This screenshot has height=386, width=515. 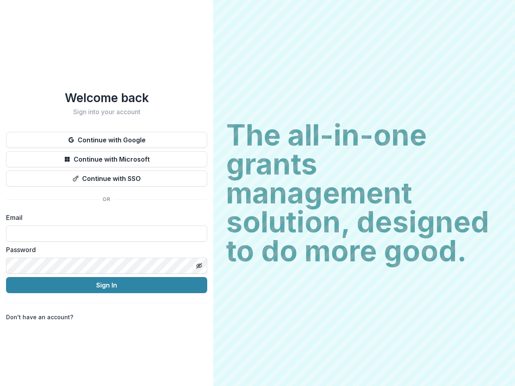 What do you see at coordinates (104, 218) in the screenshot?
I see `label: Email` at bounding box center [104, 218].